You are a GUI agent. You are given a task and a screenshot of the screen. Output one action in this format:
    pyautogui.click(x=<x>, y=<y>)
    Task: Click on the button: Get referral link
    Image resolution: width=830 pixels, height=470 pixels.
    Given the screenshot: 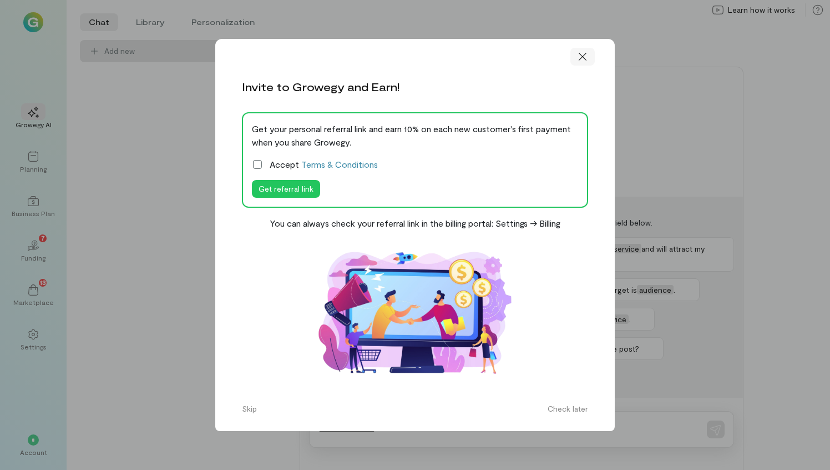 What is the action you would take?
    pyautogui.click(x=286, y=189)
    